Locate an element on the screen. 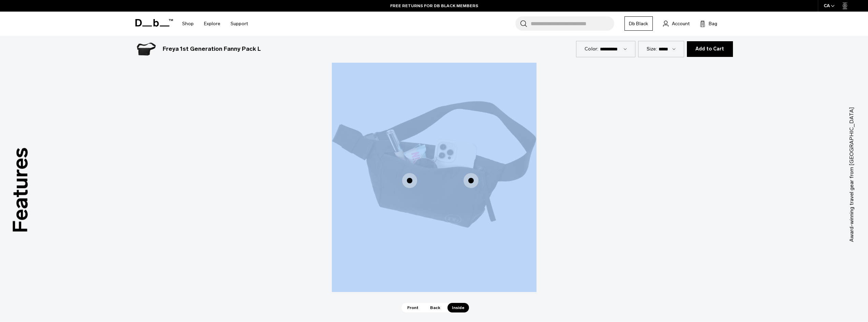  a: FREE RETURNS FOR DB BLACK MEMBERS is located at coordinates (434, 6).